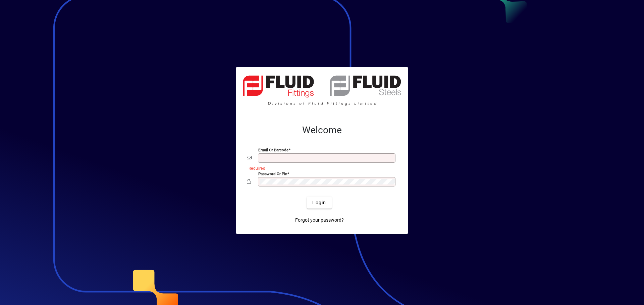 Image resolution: width=644 pixels, height=305 pixels. What do you see at coordinates (319, 220) in the screenshot?
I see `span: Forgot your password?` at bounding box center [319, 220].